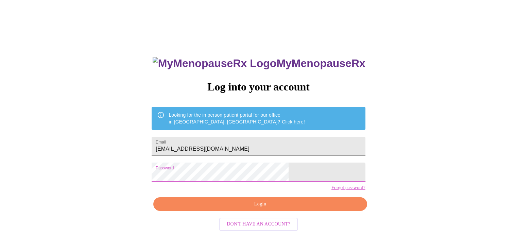  Describe the element at coordinates (258, 224) in the screenshot. I see `span: Don't have an account?` at that location.